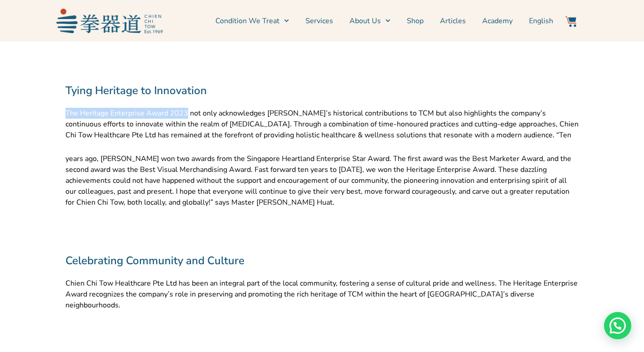 This screenshot has width=644, height=352. I want to click on h2: Celebrating Community and Culture, so click(322, 261).